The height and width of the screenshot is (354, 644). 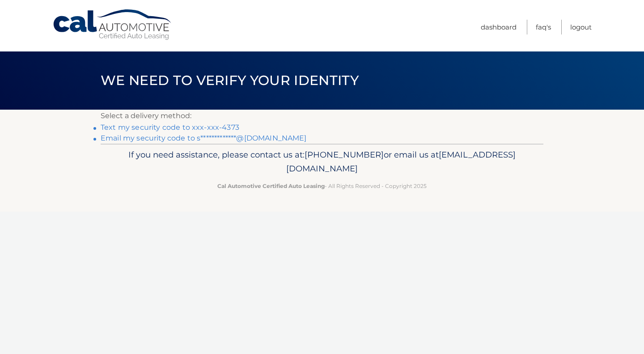 I want to click on p: If you need assistance, please contact us at: or email us at, so click(x=322, y=162).